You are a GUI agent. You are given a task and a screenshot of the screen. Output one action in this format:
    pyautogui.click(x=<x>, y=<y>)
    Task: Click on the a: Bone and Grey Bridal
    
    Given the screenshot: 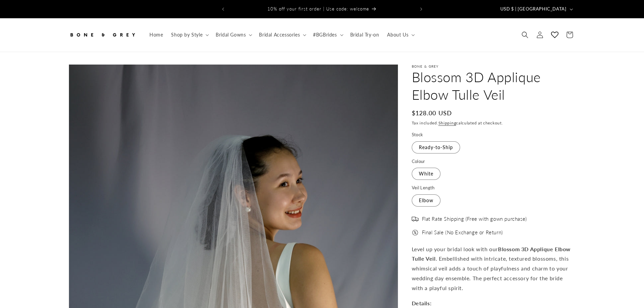 What is the action you would take?
    pyautogui.click(x=102, y=35)
    